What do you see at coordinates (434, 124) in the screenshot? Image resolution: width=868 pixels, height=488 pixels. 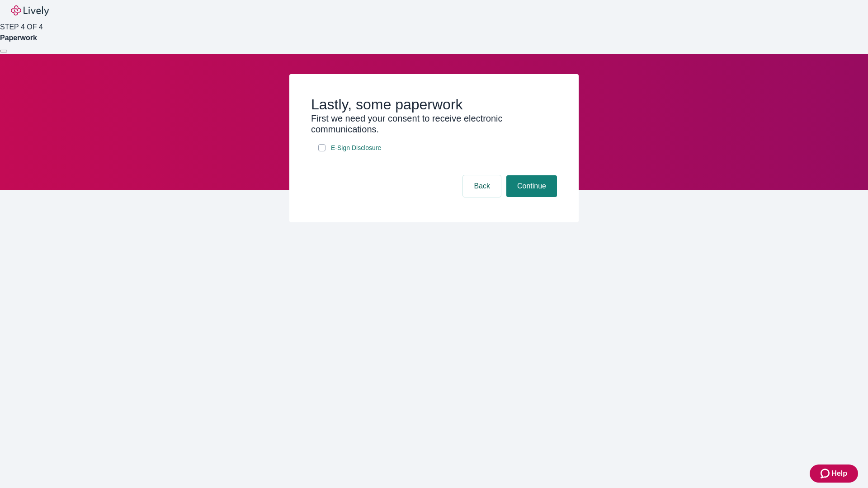 I see `h3: First we need your consent to receive electronic communications.` at bounding box center [434, 124].